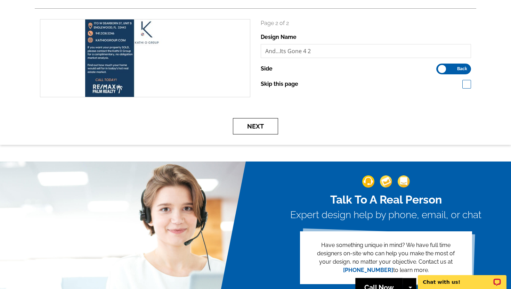 This screenshot has width=511, height=289. What do you see at coordinates (386, 181) in the screenshot?
I see `img: support-img-2.png` at bounding box center [386, 181].